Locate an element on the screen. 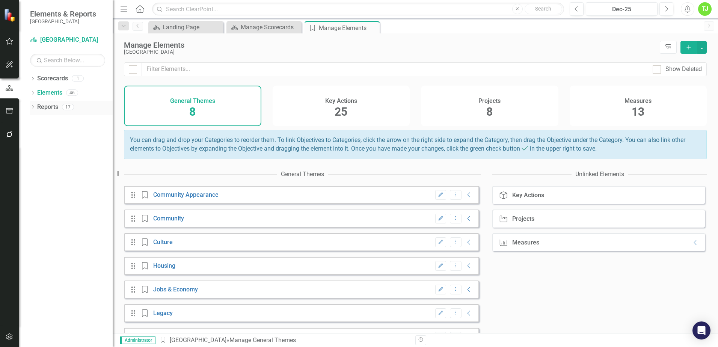 The image size is (718, 347). button: Search is located at coordinates (544, 9).